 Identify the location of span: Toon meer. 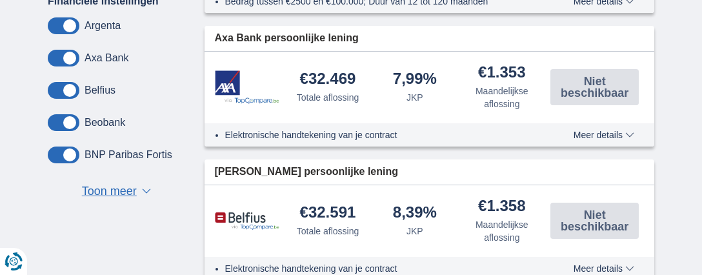
(109, 192).